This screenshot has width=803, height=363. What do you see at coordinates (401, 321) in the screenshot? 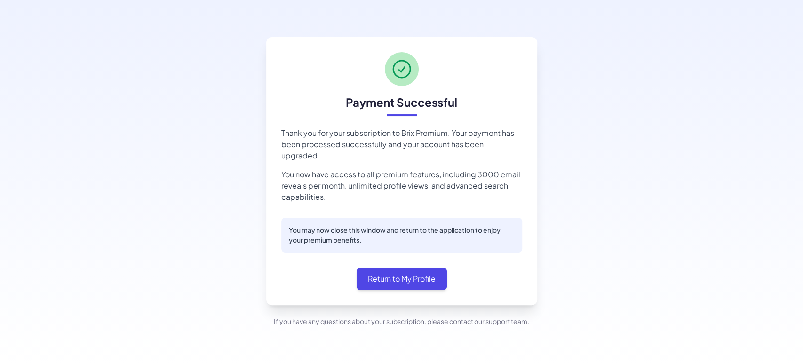
I see `p: If you have any questions about your subscription, please contact our support team.` at bounding box center [401, 321].